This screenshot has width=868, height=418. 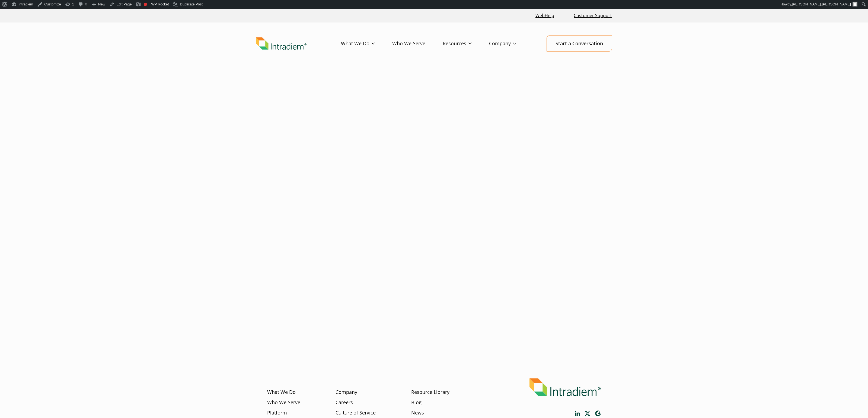 I want to click on a: Start a Conversation, so click(x=580, y=43).